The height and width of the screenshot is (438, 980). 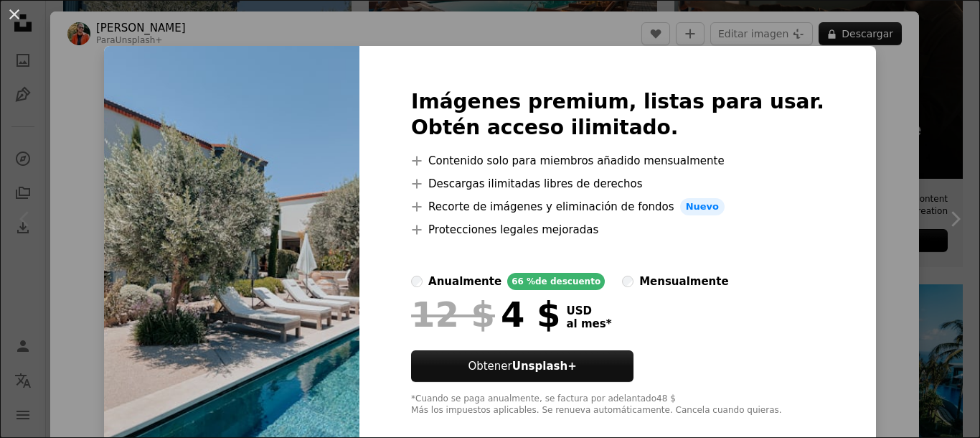 I want to click on strong: Unsplash+, so click(x=545, y=367).